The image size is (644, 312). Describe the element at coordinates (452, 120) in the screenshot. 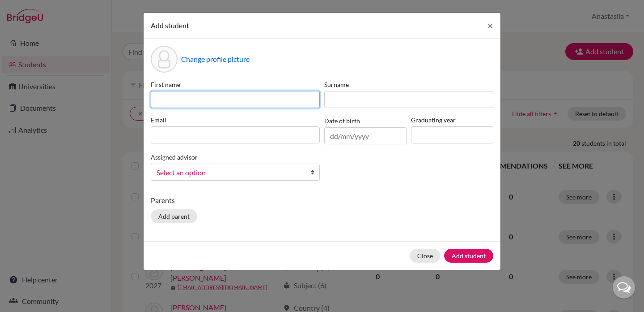

I see `label: Graduating year` at that location.